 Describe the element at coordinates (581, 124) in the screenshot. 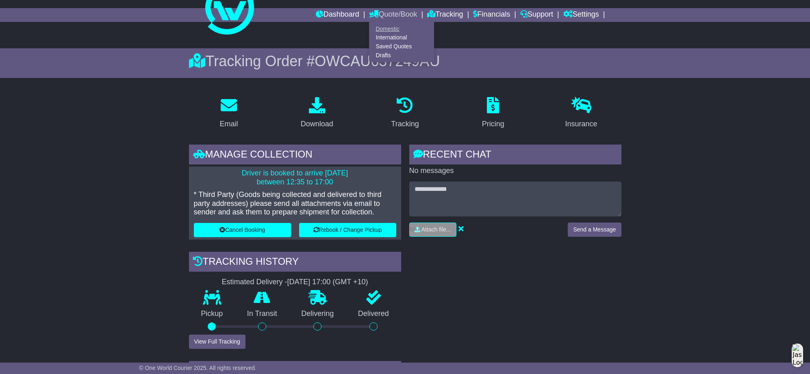

I see `div: Insurance` at that location.